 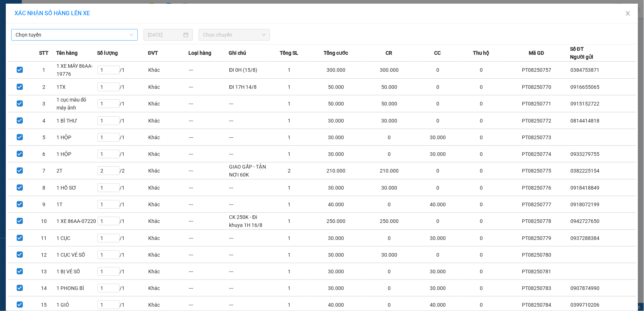 I want to click on td: PT08250777, so click(x=537, y=204).